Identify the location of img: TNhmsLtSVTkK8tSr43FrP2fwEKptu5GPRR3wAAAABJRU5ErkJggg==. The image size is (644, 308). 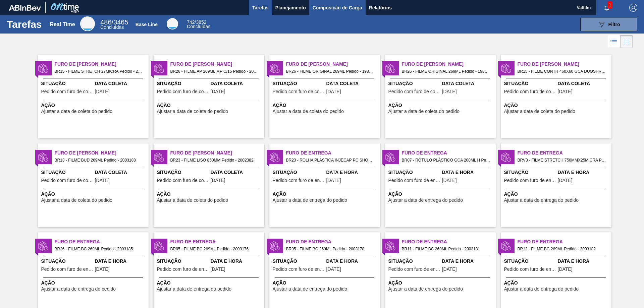
(25, 8).